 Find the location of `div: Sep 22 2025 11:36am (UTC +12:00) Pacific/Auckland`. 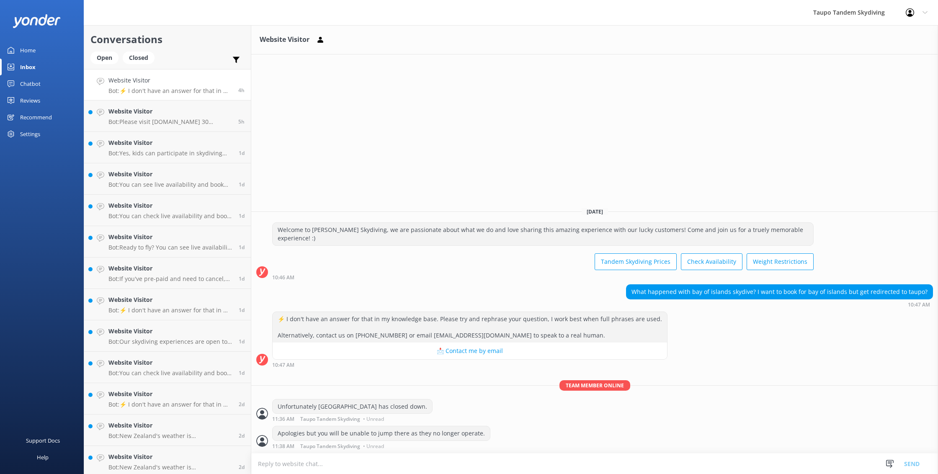

div: Sep 22 2025 11:36am (UTC +12:00) Pacific/Auckland is located at coordinates (352, 419).